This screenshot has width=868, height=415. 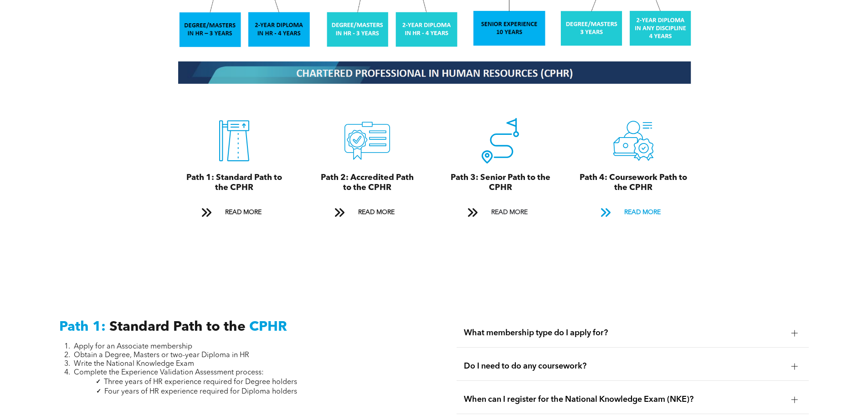 What do you see at coordinates (134, 363) in the screenshot?
I see `span: Write the National Knowledge Exam` at bounding box center [134, 363].